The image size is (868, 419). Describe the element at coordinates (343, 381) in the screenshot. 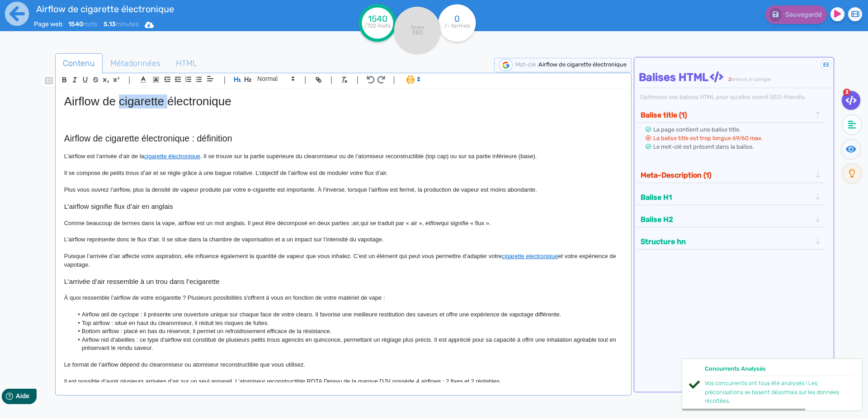

I see `p: Il est possible d’avoir plusieurs arrivées d’air sur un seul appareil. L’atomiseur reconstructibl...` at that location.